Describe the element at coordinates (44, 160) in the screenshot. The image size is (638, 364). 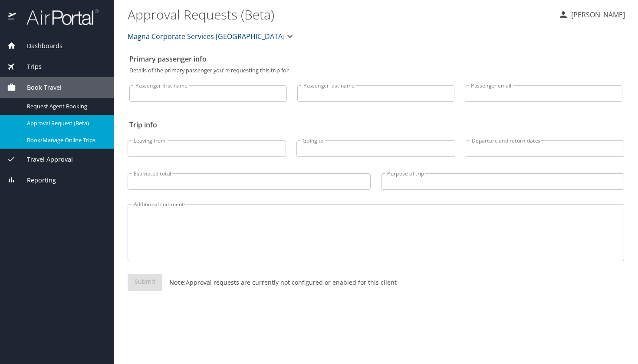
I see `span: Travel Approval` at that location.